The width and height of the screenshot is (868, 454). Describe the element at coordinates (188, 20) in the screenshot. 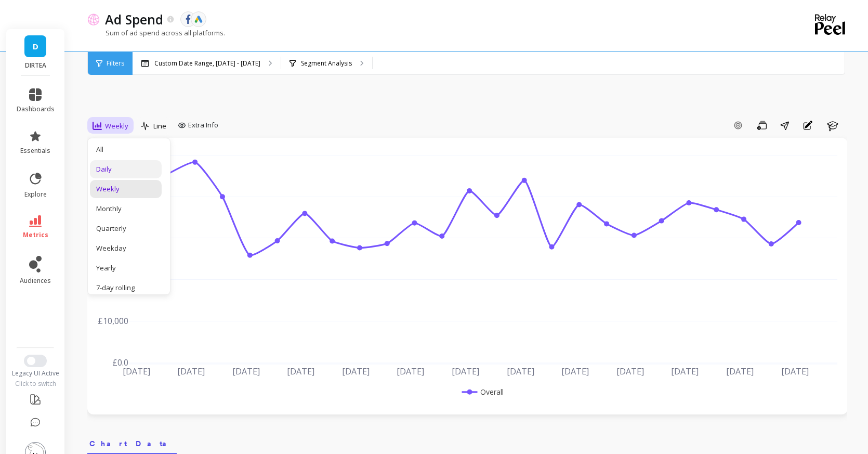

I see `img: api.fb.svg` at that location.